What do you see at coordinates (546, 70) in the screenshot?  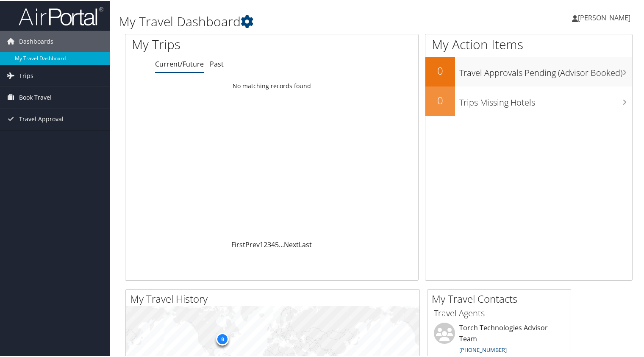 I see `h3: Travel Approvals Pending (Advisor Booked)` at bounding box center [546, 70].